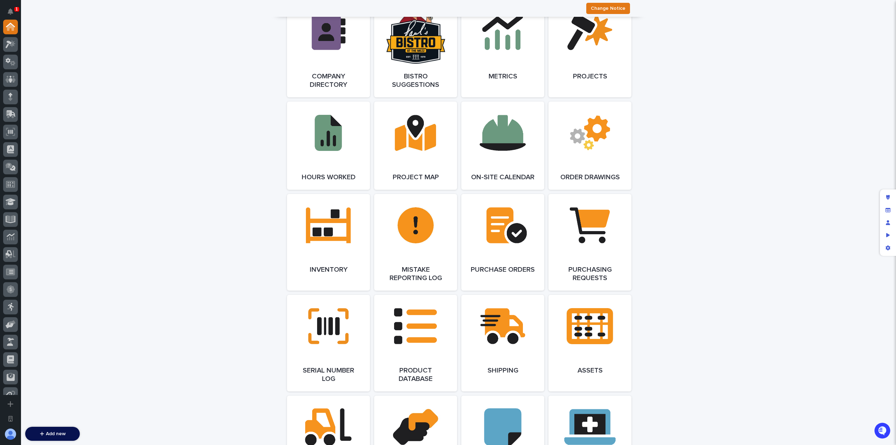 This screenshot has width=896, height=445. Describe the element at coordinates (67, 132) in the screenshot. I see `a: Powered byPylon` at that location.